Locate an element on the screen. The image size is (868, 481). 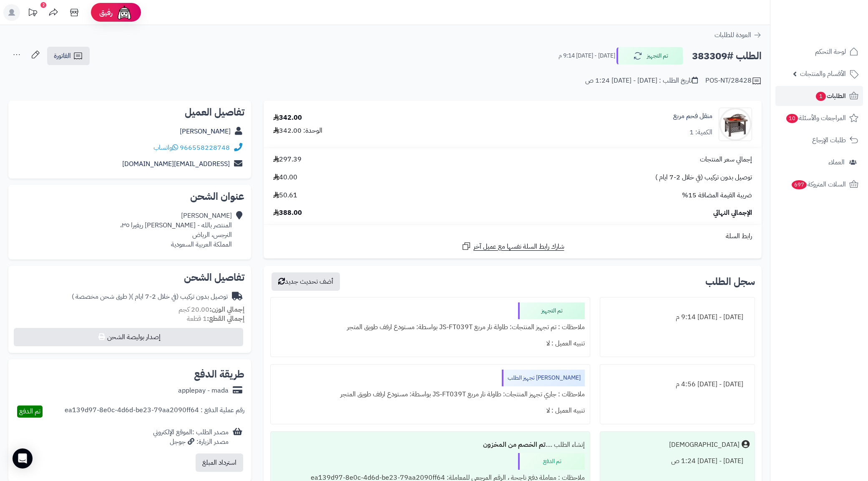
strong: إجمالي القطع: is located at coordinates (226, 319).